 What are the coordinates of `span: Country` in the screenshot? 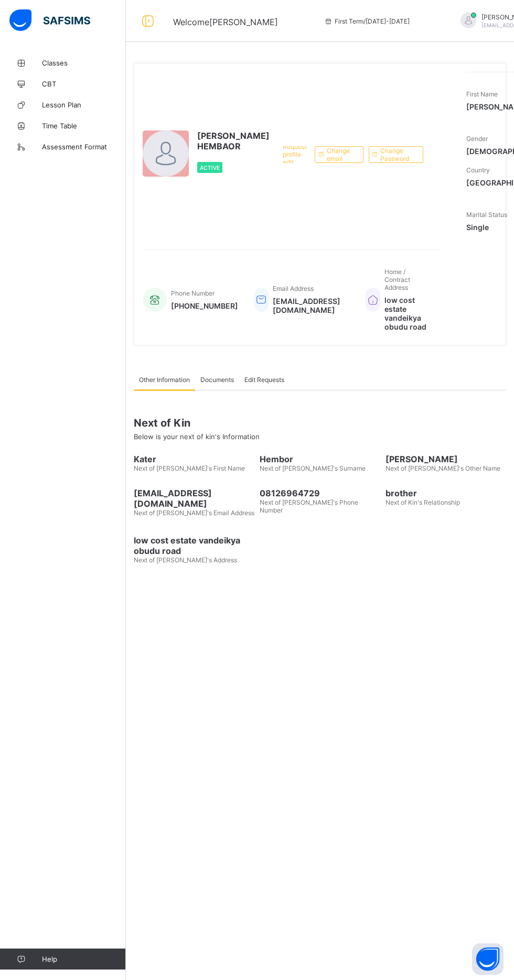 It's located at (478, 170).